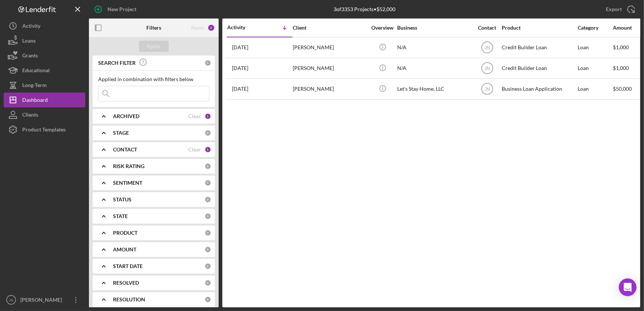 This screenshot has width=644, height=311. What do you see at coordinates (125, 150) in the screenshot?
I see `b: CONTACT` at bounding box center [125, 150].